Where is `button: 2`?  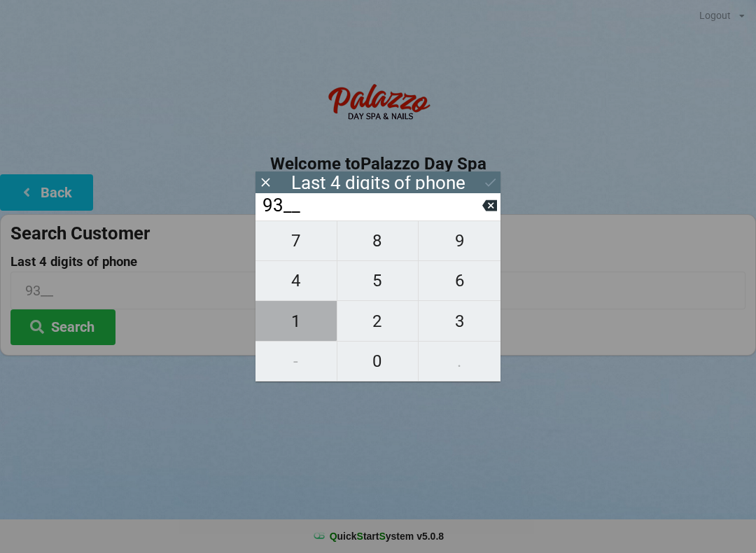 button: 2 is located at coordinates (378, 320).